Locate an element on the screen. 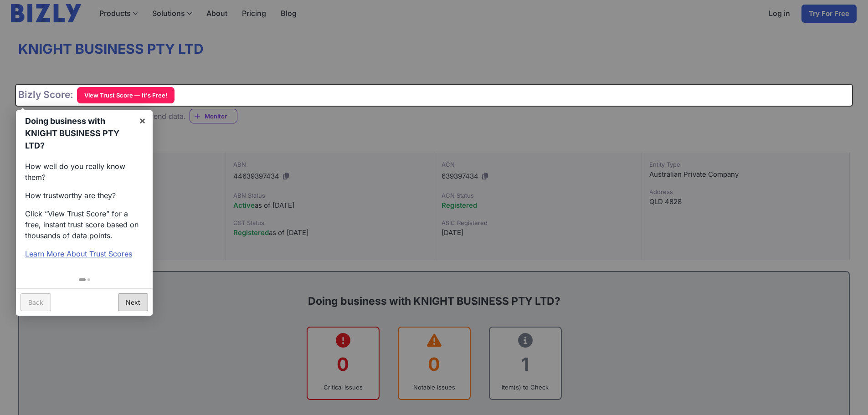  p: How trustworthy are they? is located at coordinates (85, 195).